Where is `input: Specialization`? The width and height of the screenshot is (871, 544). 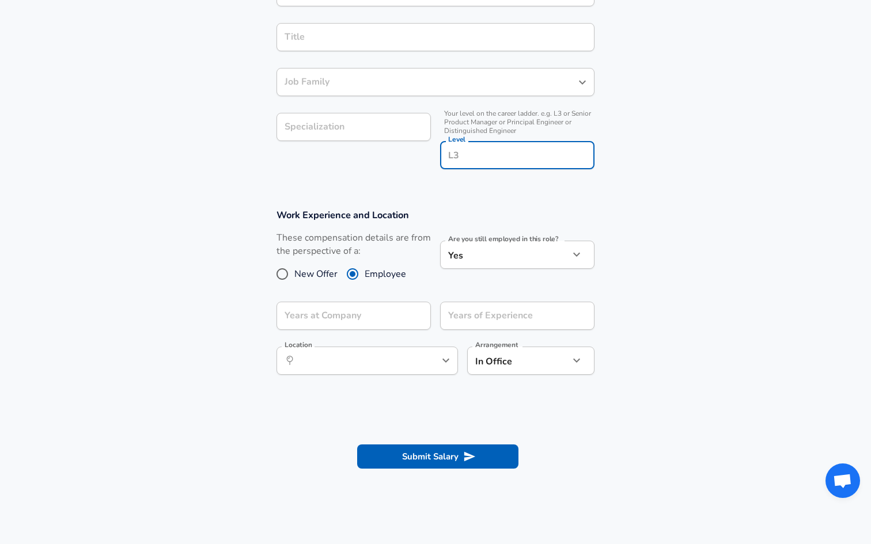
input: Specialization is located at coordinates (354, 127).